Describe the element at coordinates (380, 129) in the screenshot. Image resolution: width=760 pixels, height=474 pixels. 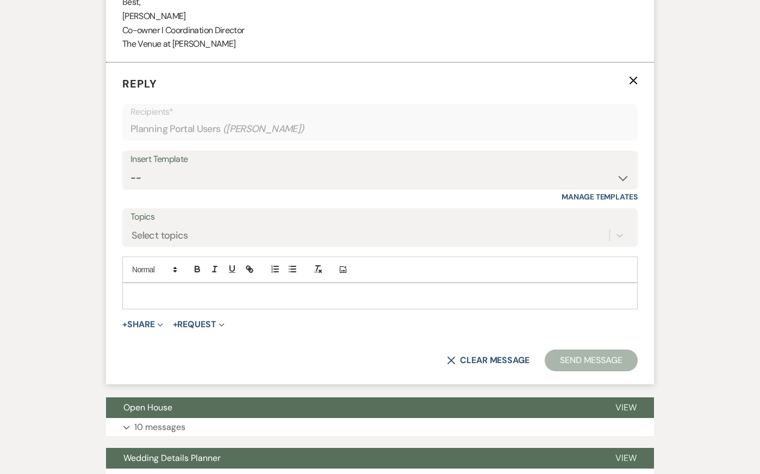
I see `div: Planning Portal Users` at that location.